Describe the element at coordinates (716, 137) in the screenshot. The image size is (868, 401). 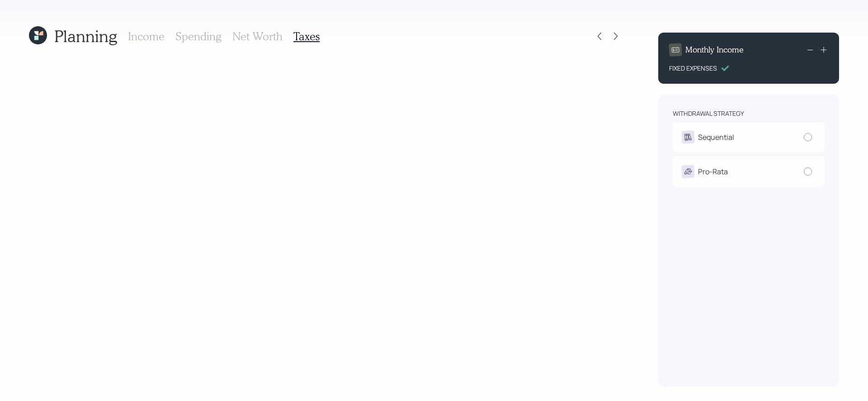
I see `div: Sequential` at that location.